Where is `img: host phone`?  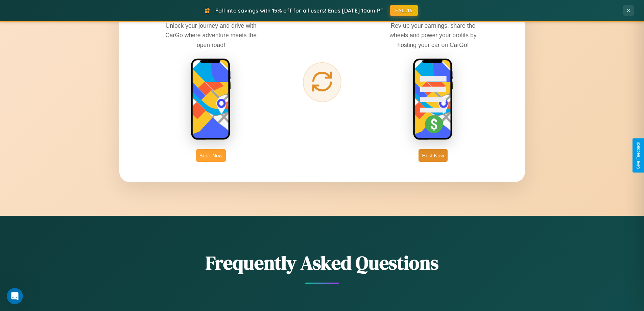 img: host phone is located at coordinates (433, 99).